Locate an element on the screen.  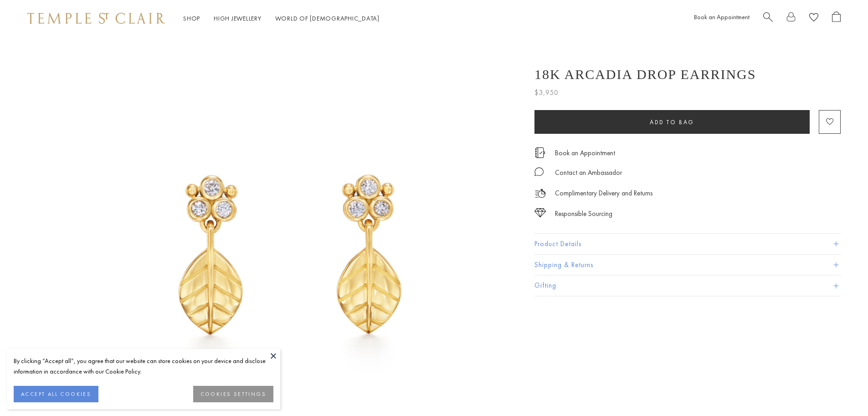
button: Product Details is located at coordinates (688, 244).